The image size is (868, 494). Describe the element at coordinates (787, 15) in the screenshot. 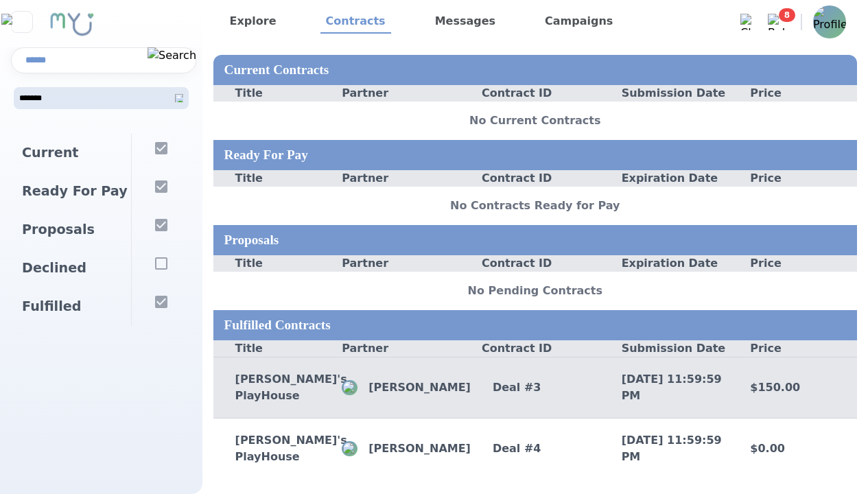

I see `span: 8` at that location.